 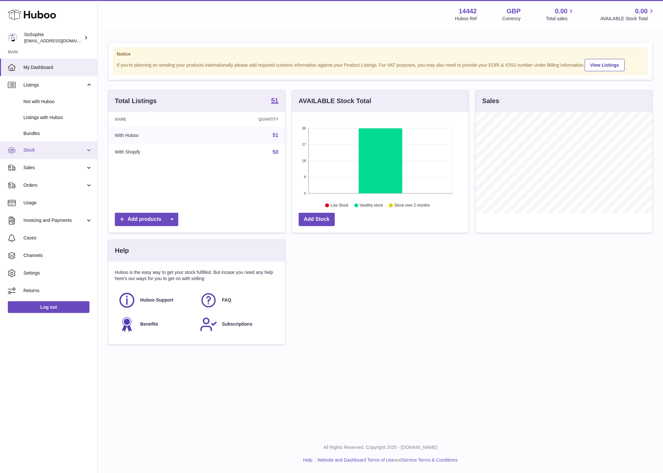 What do you see at coordinates (627, 19) in the screenshot?
I see `span: AVAILABLE Stock Total` at bounding box center [627, 19].